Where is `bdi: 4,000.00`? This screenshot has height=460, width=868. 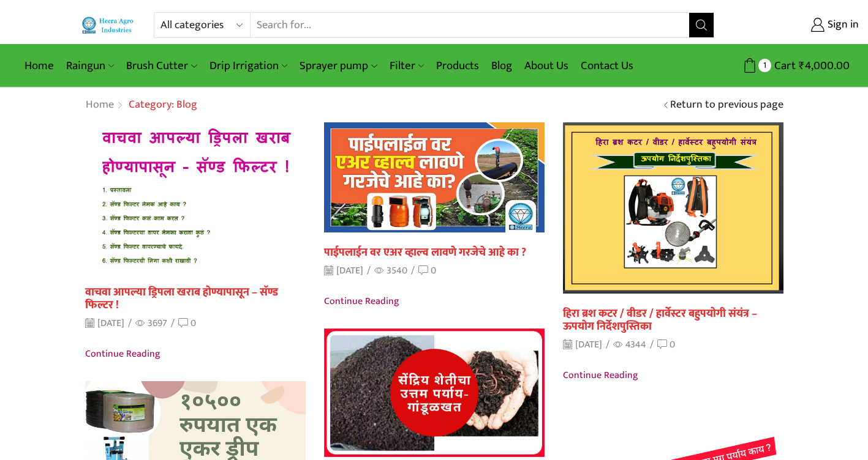
bdi: 4,000.00 is located at coordinates (824, 66).